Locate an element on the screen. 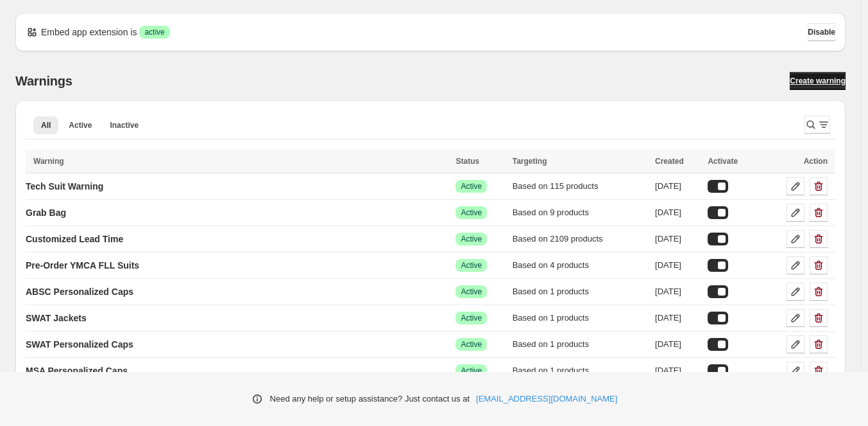 The width and height of the screenshot is (868, 426). p: Grab Bag is located at coordinates (45, 212).